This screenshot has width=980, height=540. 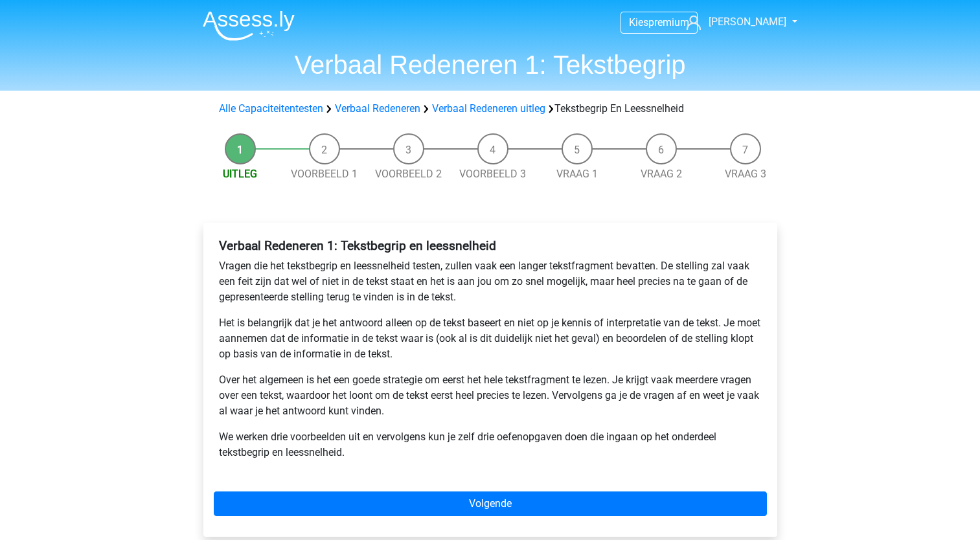 I want to click on a: Uitleg, so click(x=239, y=174).